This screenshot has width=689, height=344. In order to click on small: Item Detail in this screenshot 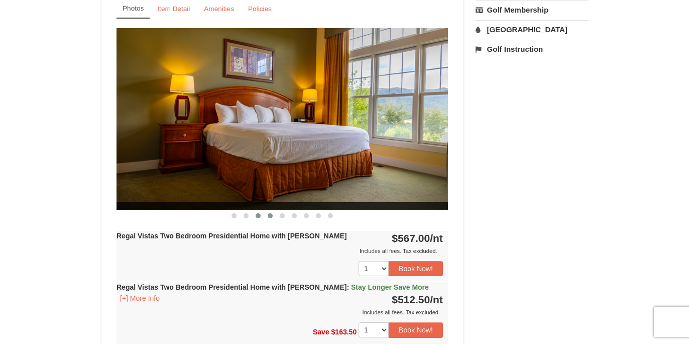, I will do `click(173, 9)`.